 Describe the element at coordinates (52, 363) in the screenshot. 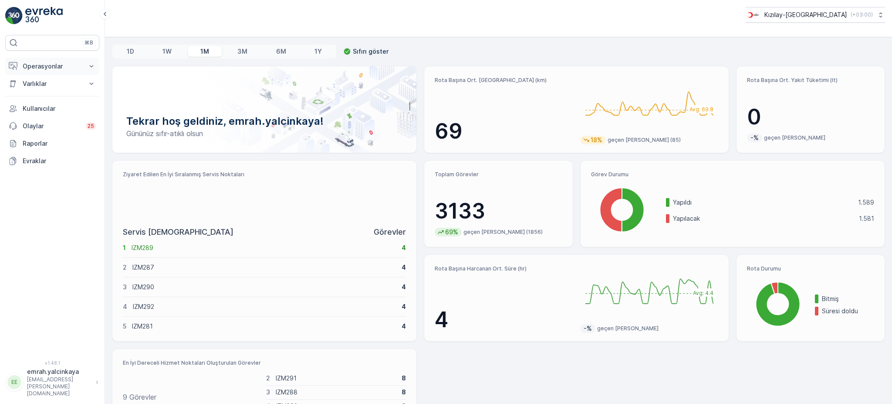

I see `span: v 1.48.1` at that location.